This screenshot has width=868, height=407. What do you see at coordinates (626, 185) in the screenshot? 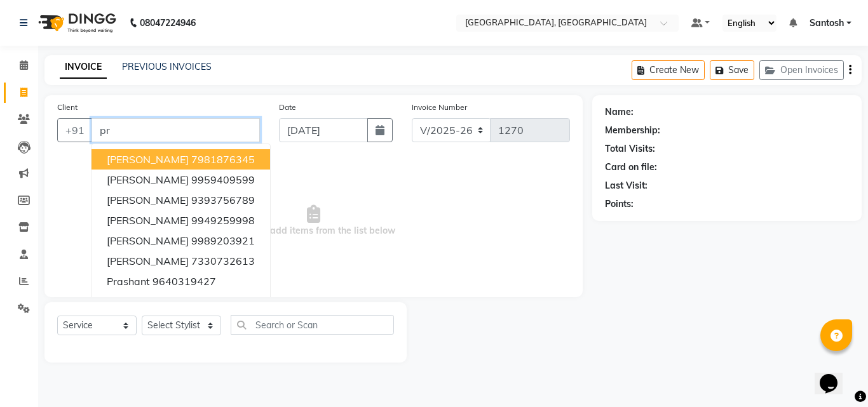
I see `div: Last Visit:` at bounding box center [626, 185].